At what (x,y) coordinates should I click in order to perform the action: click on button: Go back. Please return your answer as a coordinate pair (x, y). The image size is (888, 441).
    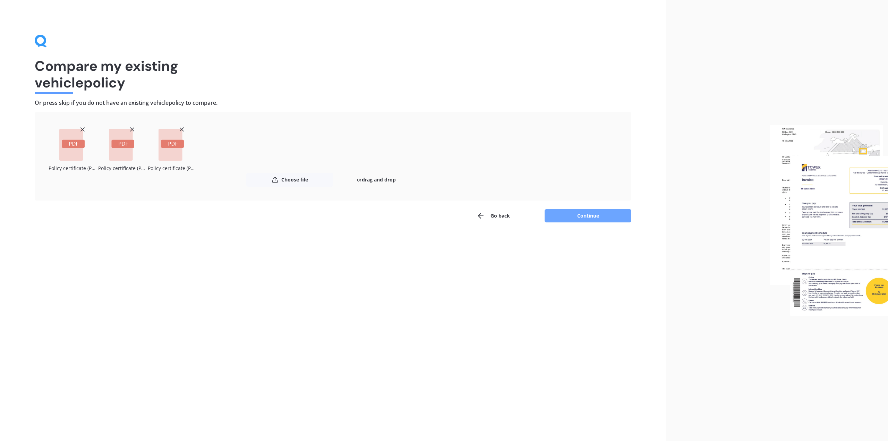
    Looking at the image, I should click on (493, 216).